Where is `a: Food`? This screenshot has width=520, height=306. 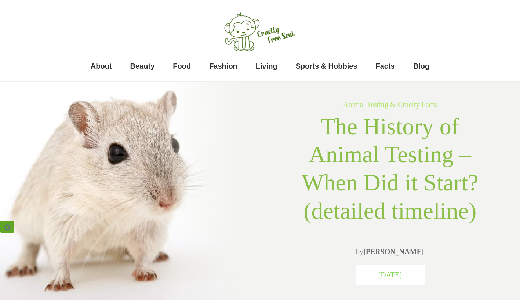 a: Food is located at coordinates (182, 66).